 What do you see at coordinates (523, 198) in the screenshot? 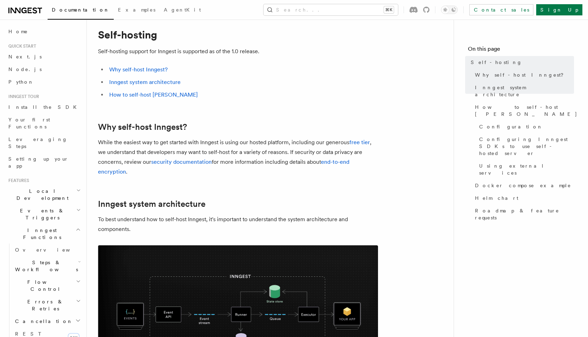
I see `a: Helm chart` at bounding box center [523, 198].